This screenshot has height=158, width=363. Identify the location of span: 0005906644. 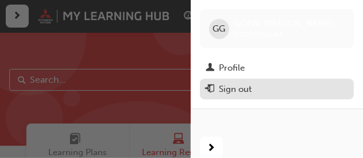
(258, 34).